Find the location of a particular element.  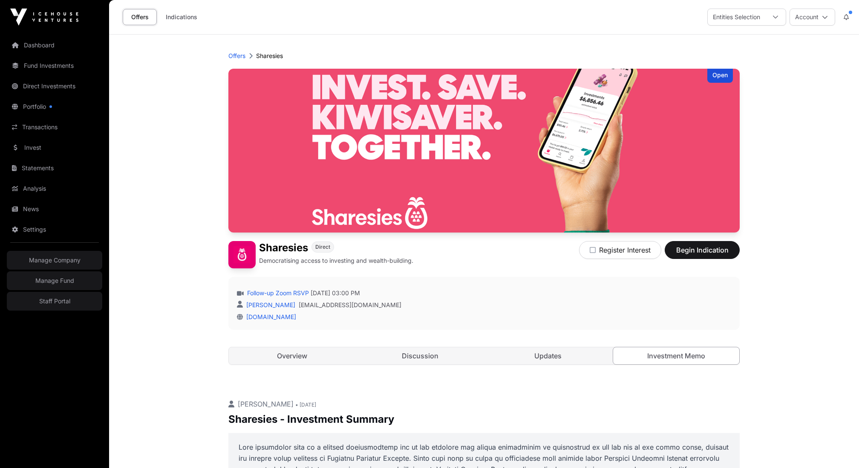

img: Icehouse Ventures Logo is located at coordinates (44, 17).